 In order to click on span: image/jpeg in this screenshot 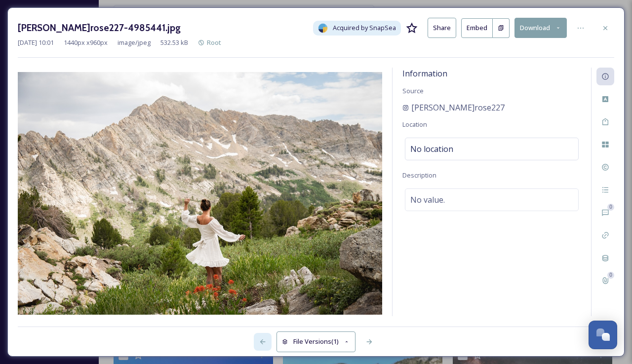, I will do `click(133, 42)`.